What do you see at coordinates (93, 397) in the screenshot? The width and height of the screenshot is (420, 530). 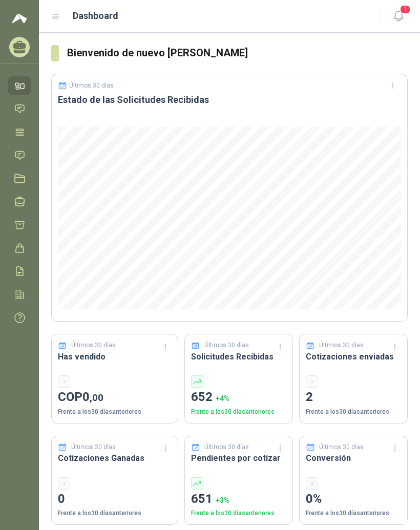 I see `span: 0` at bounding box center [93, 397].